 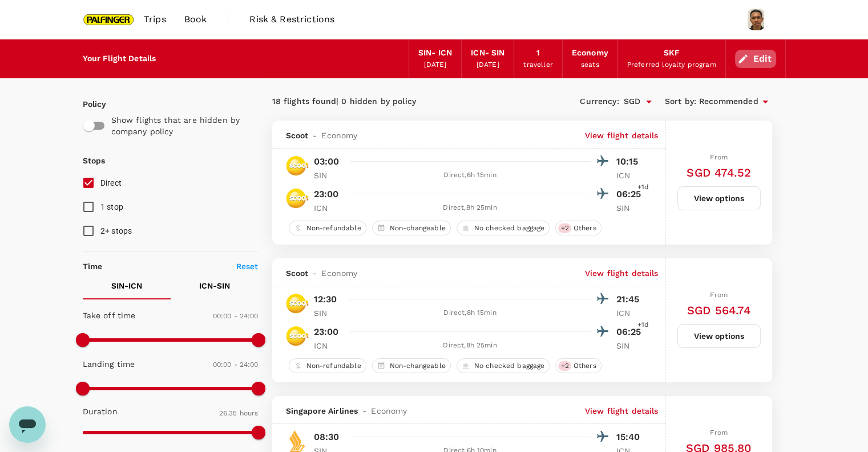 I want to click on p: 15:40, so click(x=631, y=437).